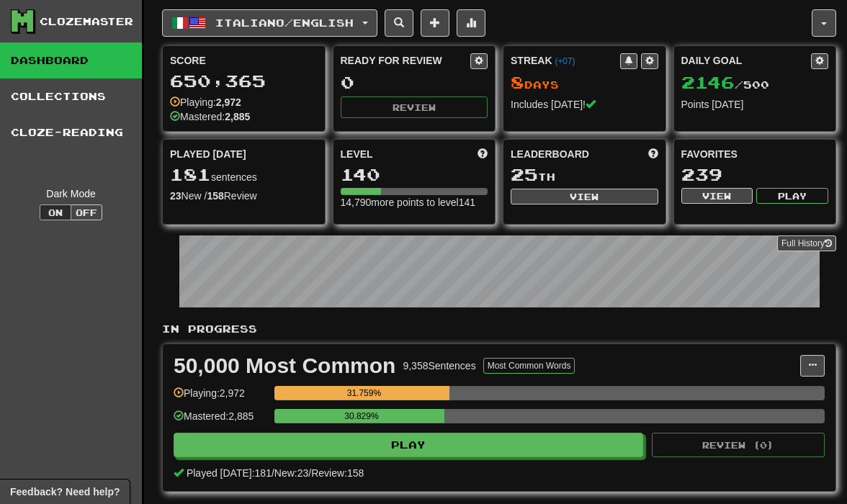 The image size is (847, 504). I want to click on div: sentences, so click(243, 175).